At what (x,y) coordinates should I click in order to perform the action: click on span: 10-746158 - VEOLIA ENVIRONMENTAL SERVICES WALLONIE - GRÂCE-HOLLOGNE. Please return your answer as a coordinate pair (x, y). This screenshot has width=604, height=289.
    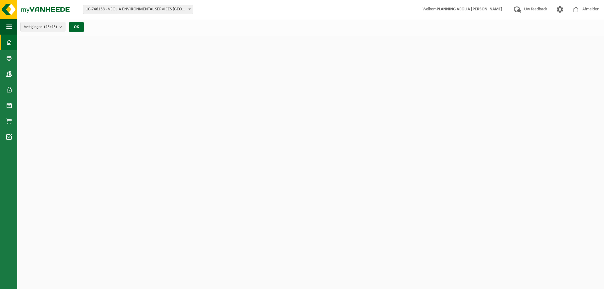
    Looking at the image, I should click on (138, 9).